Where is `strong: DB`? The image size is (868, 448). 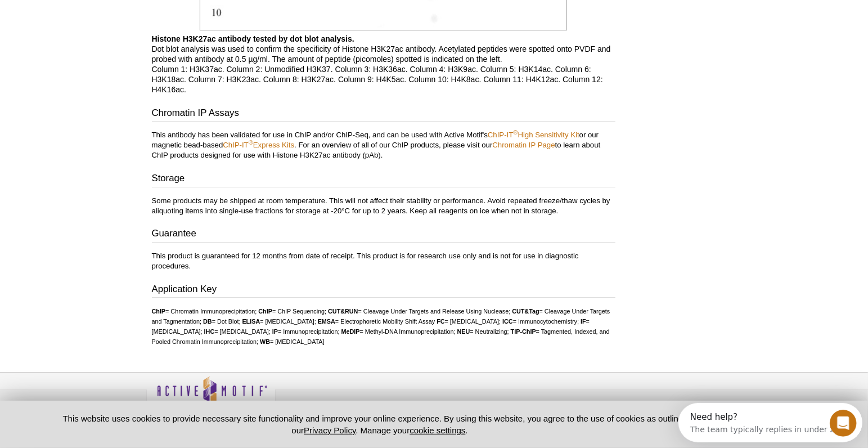
strong: DB is located at coordinates (208, 322).